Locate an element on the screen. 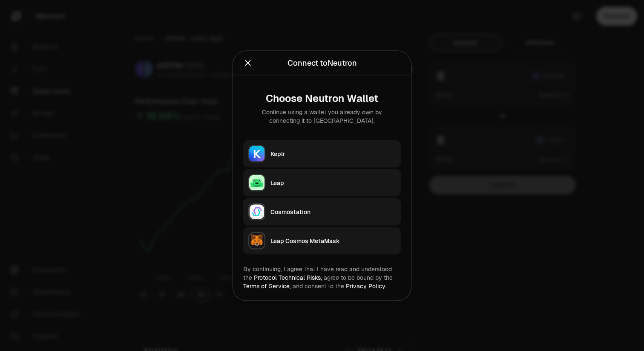 The image size is (644, 351). div: Leap is located at coordinates (333, 182).